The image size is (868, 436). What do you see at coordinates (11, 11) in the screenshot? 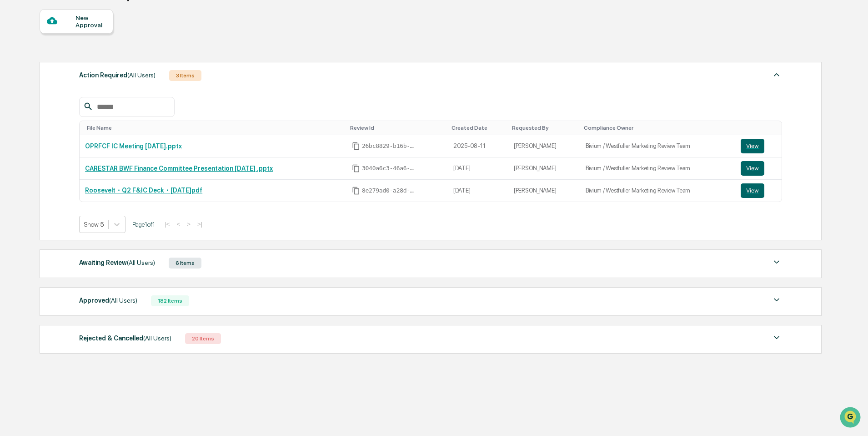
I see `button: Open customer support` at bounding box center [11, 11].